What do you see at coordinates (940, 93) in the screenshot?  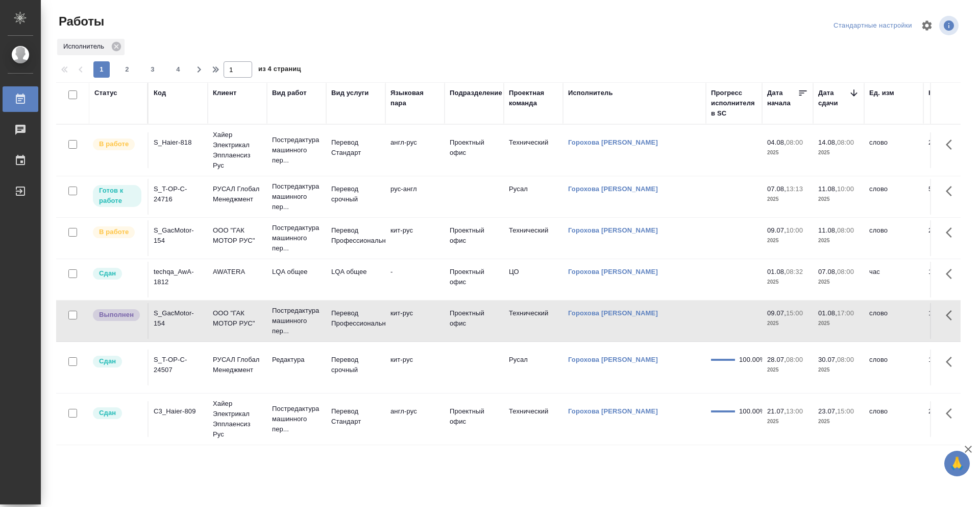 I see `div: Кол-во` at bounding box center [940, 93].